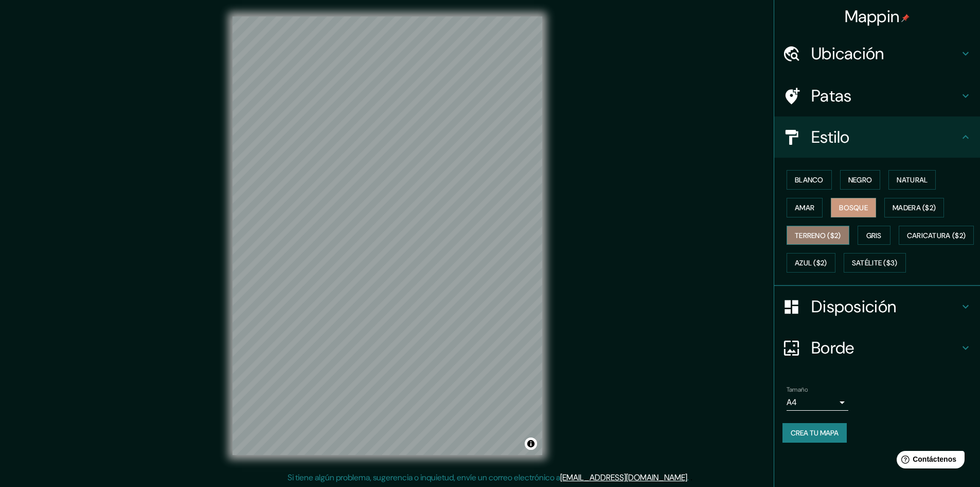 The height and width of the screenshot is (487, 980). Describe the element at coordinates (811, 263) in the screenshot. I see `font: Azul ($2)` at that location.